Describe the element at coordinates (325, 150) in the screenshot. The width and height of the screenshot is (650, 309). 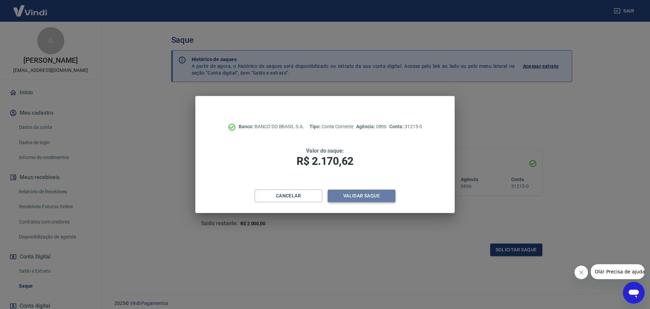
I see `span: Valor do saque:` at that location.